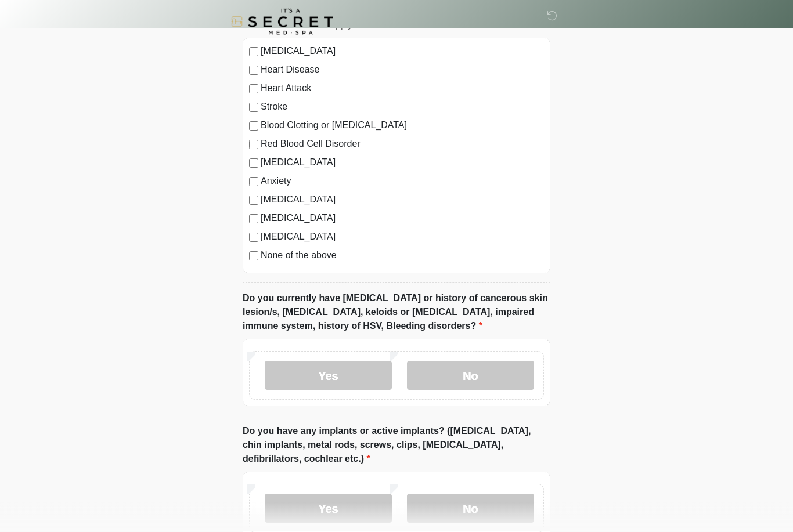  What do you see at coordinates (253, 108) in the screenshot?
I see `input: Stroke` at bounding box center [253, 108].